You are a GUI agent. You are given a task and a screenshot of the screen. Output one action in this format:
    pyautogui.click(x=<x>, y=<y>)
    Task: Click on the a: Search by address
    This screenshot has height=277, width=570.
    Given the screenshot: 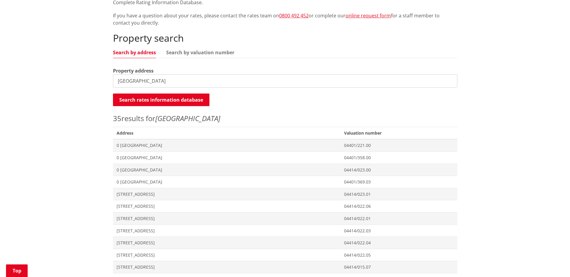 What is the action you would take?
    pyautogui.click(x=134, y=53)
    